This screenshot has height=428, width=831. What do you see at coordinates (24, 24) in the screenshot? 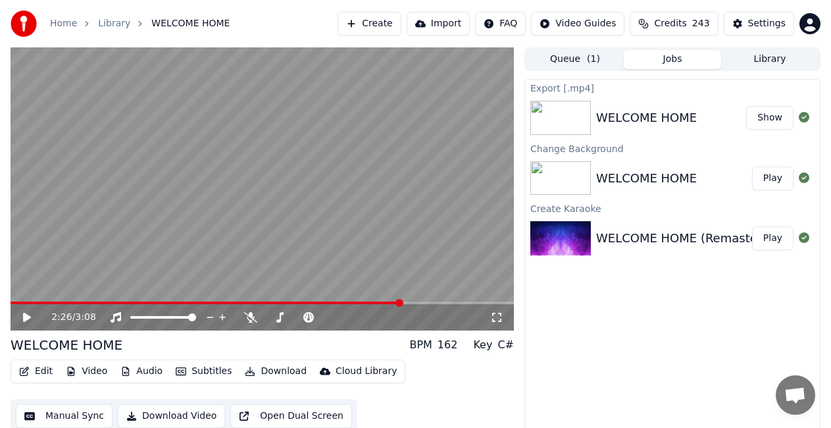
I see `img: youka` at bounding box center [24, 24].